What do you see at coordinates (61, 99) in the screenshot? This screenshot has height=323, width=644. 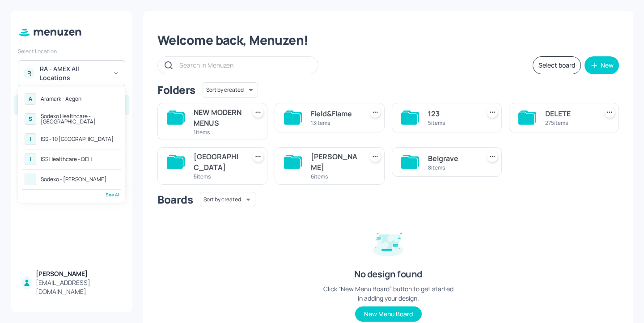 I see `div: Aramark - Aegon` at bounding box center [61, 99].